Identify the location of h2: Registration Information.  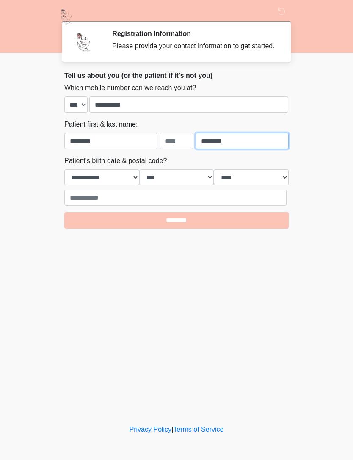
(194, 33).